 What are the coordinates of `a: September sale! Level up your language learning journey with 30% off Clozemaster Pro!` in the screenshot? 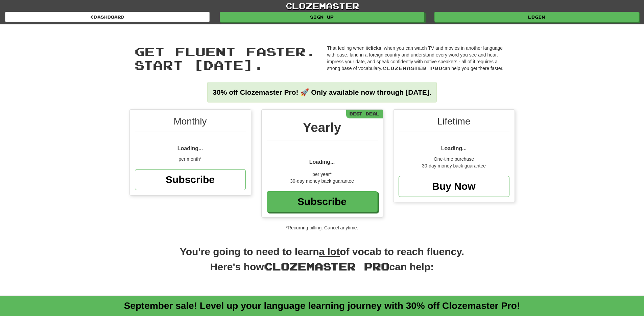 It's located at (322, 305).